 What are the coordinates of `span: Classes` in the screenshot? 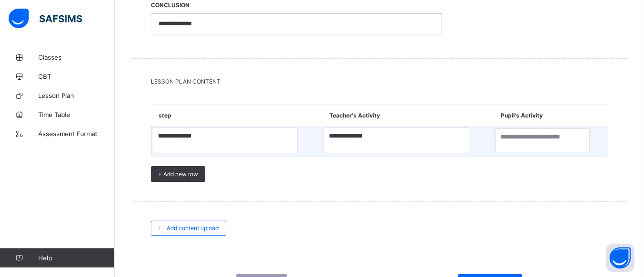 It's located at (76, 57).